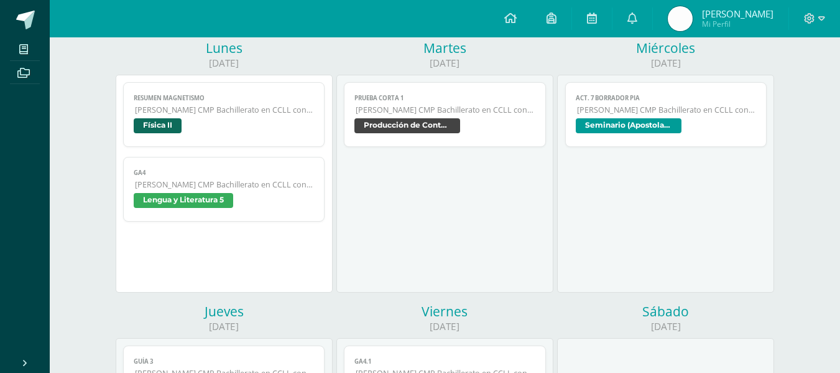 This screenshot has height=373, width=840. Describe the element at coordinates (445, 361) in the screenshot. I see `span: GA4.1` at that location.